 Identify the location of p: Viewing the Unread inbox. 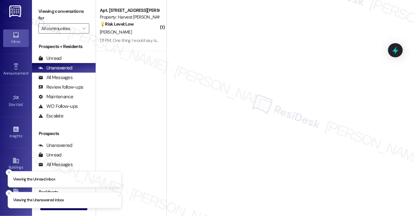
(34, 179).